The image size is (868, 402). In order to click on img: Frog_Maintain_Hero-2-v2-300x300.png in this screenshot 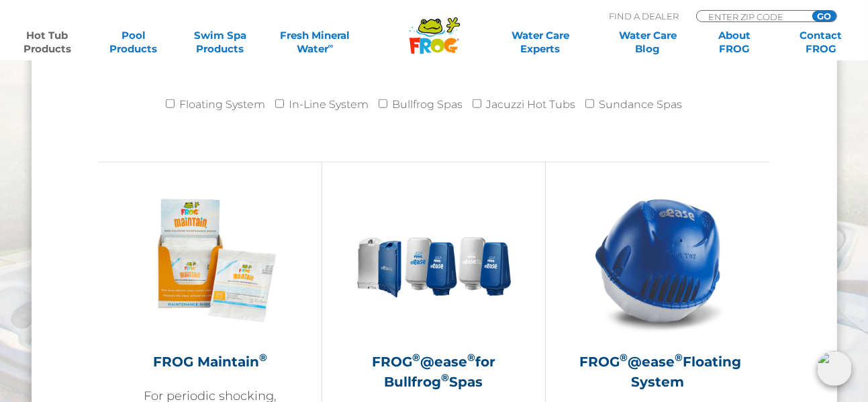, I will do `click(210, 260)`.